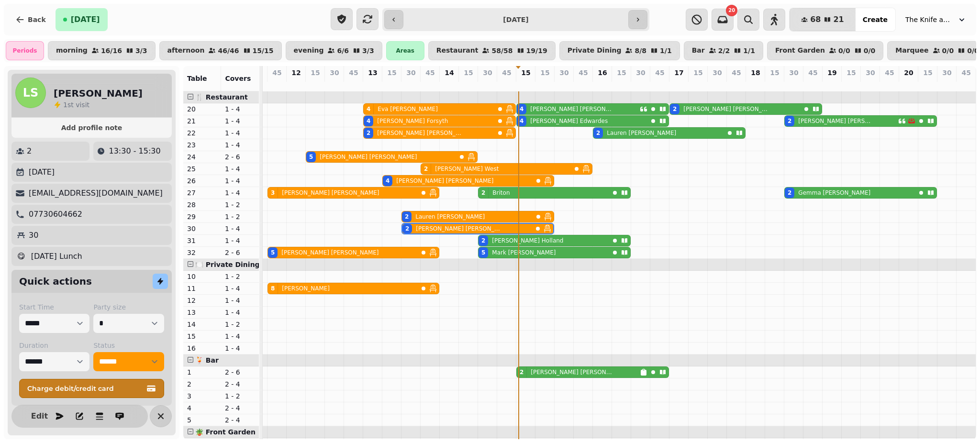 The height and width of the screenshot is (443, 980). I want to click on p: 24, so click(202, 157).